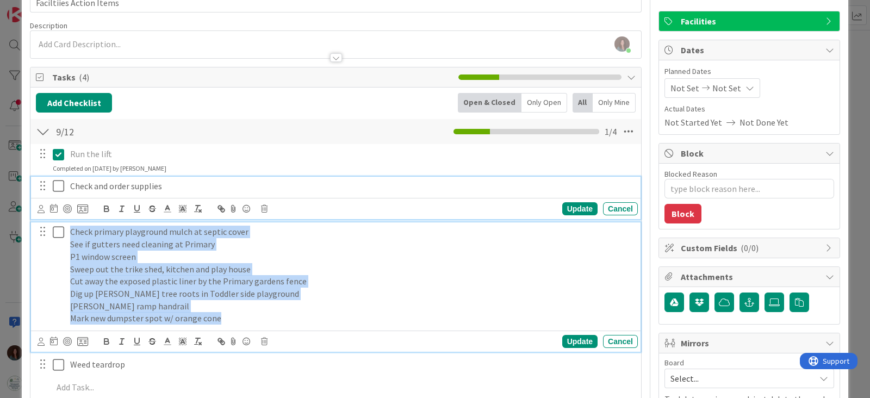 This screenshot has width=870, height=398. I want to click on span: Tasks, so click(252, 77).